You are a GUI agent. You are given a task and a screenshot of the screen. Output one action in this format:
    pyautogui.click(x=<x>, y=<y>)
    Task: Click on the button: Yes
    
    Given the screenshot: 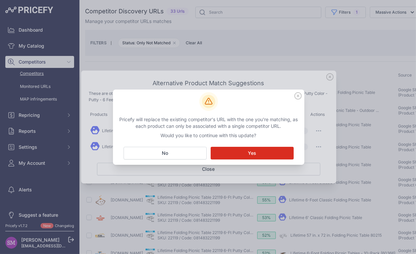 What is the action you would take?
    pyautogui.click(x=252, y=153)
    